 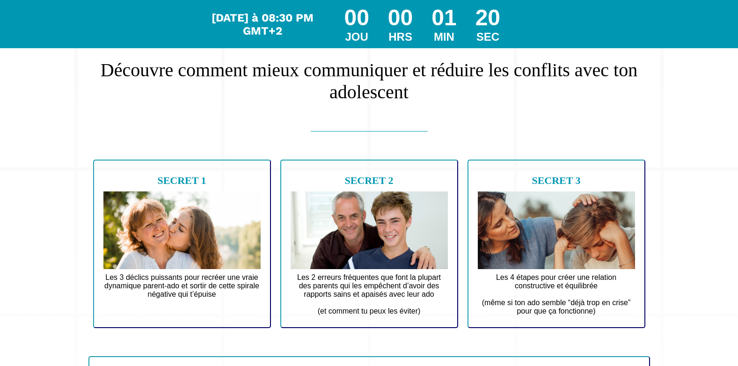 I want to click on div: JOU, so click(x=356, y=37).